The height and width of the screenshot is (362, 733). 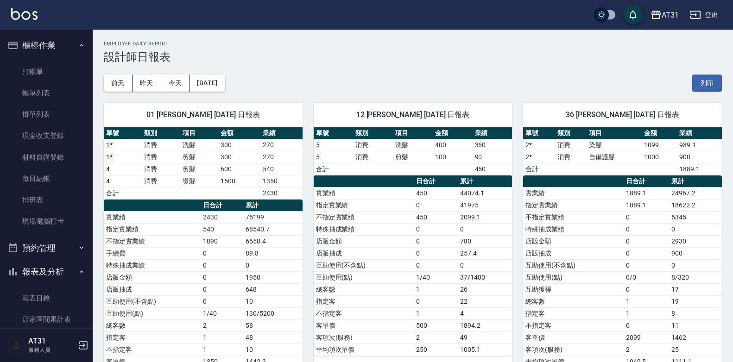 I want to click on td: 25, so click(x=695, y=350).